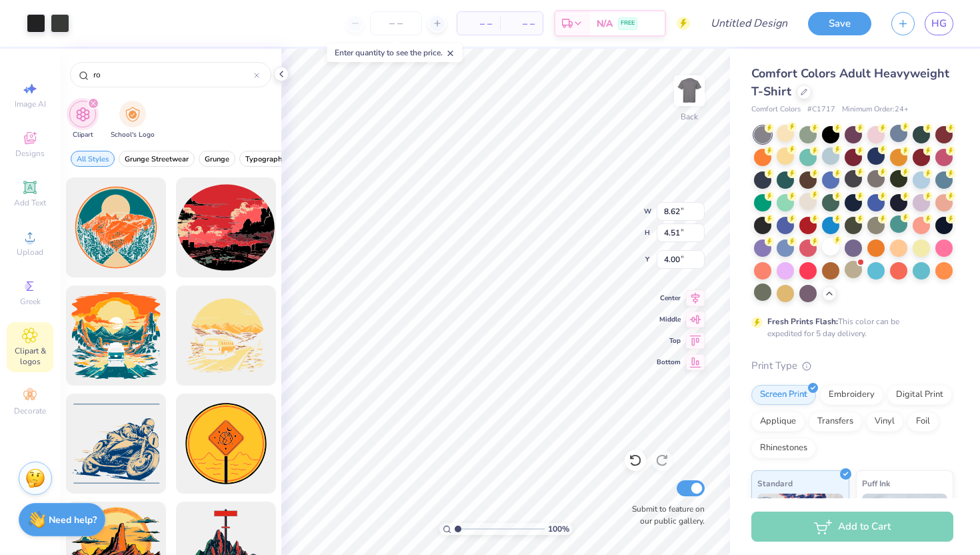 The height and width of the screenshot is (555, 980). I want to click on span: Typography, so click(265, 159).